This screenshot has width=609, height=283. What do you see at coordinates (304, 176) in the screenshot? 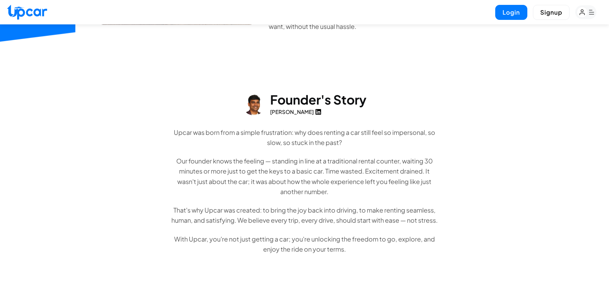
I see `p: Our founder knows the feeling — standing in line at a traditional rental counter, waiting 30 minu...` at bounding box center [304, 176].